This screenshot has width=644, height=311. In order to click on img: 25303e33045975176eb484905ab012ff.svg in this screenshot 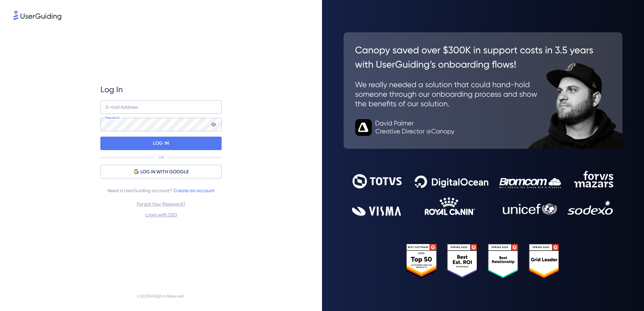, I will do `click(483, 261)`.